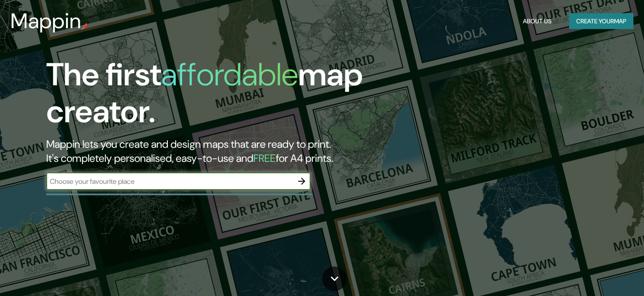 This screenshot has width=644, height=296. Describe the element at coordinates (169, 181) in the screenshot. I see `input: Choose your favourite place` at that location.